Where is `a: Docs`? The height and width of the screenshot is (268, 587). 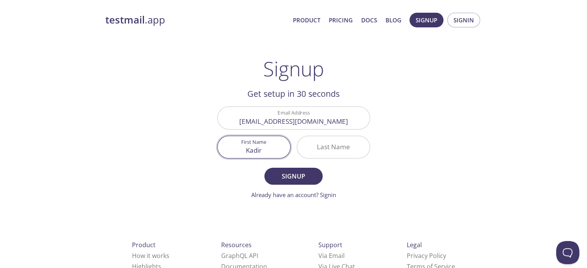 a: Docs is located at coordinates (369, 20).